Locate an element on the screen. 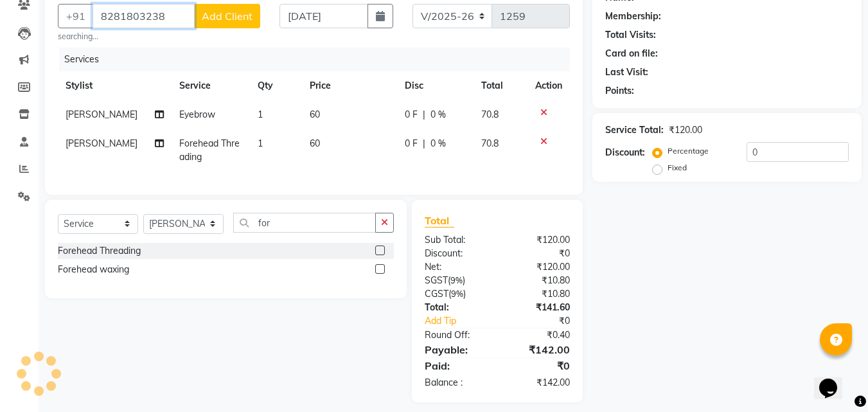 Image resolution: width=868 pixels, height=412 pixels. th: Disc is located at coordinates (435, 85).